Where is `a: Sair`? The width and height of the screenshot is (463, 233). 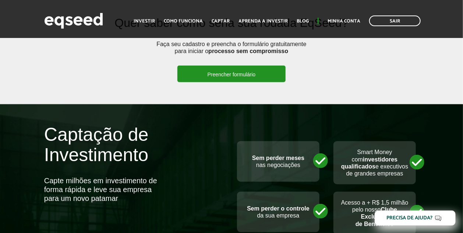
a: Sair is located at coordinates (395, 21).